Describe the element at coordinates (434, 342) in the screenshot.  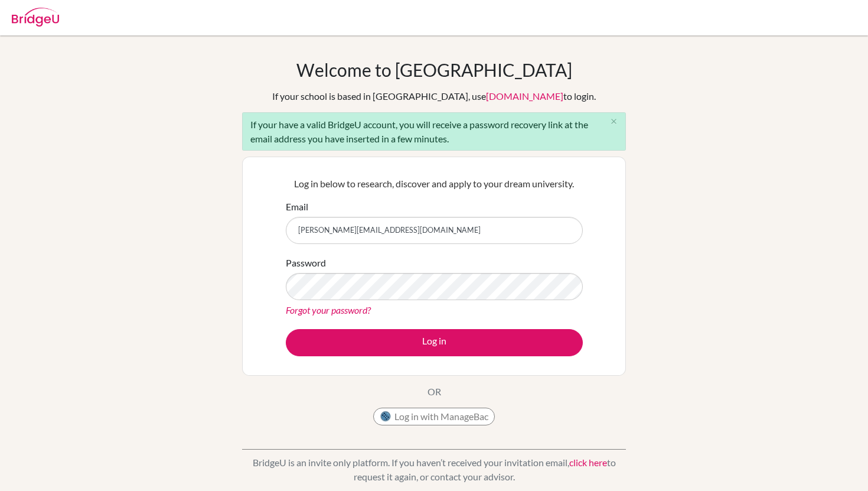
I see `button: Log in` at that location.